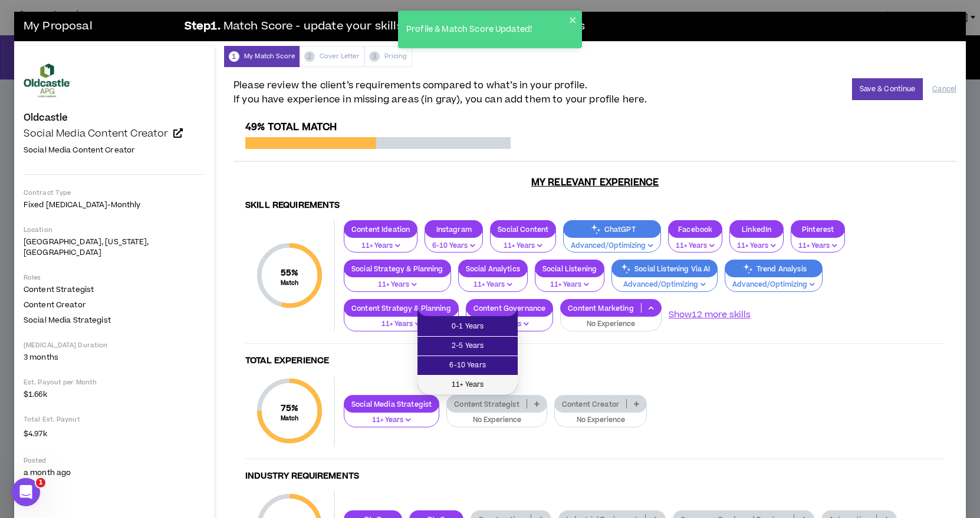 The image size is (980, 518). What do you see at coordinates (509, 308) in the screenshot?
I see `p: Content Governance` at bounding box center [509, 308].